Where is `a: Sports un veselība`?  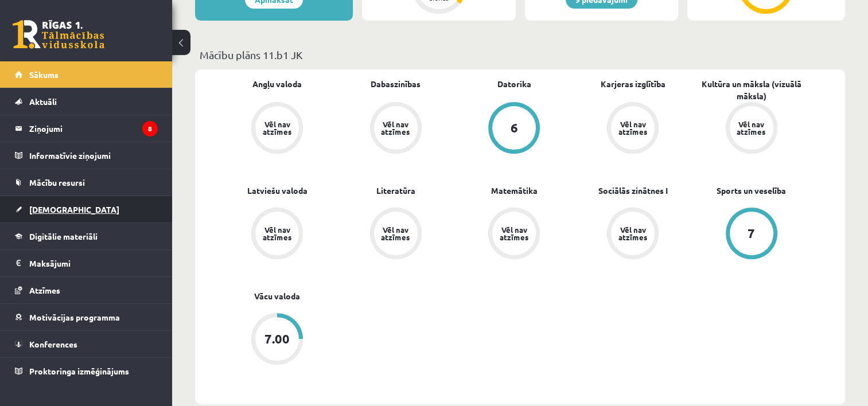
a: Sports un veselība is located at coordinates (751, 190).